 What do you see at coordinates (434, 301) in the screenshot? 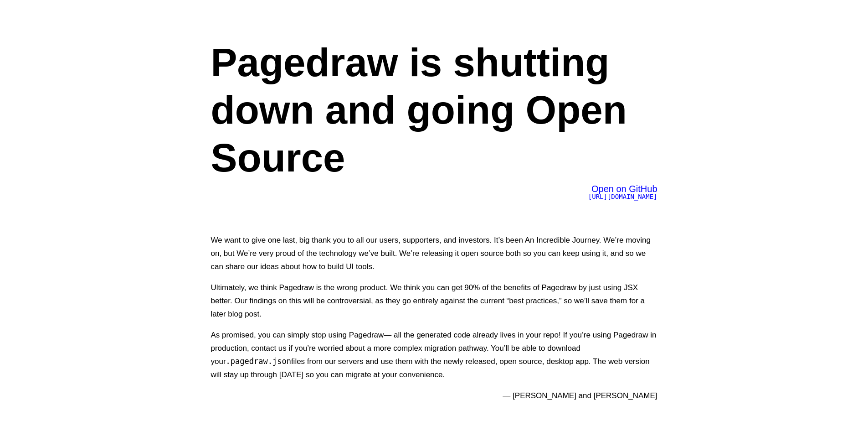
I see `p: Ultimately, we think Pagedraw is the wrong product. We think you can get 90% of the benefits of P...` at bounding box center [434, 301].